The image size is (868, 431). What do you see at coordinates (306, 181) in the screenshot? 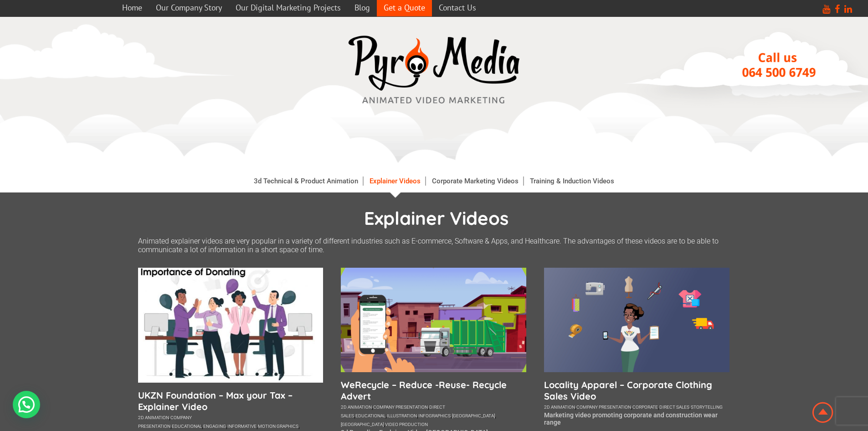
I see `a: 3d Technical & Product Animation` at bounding box center [306, 181].